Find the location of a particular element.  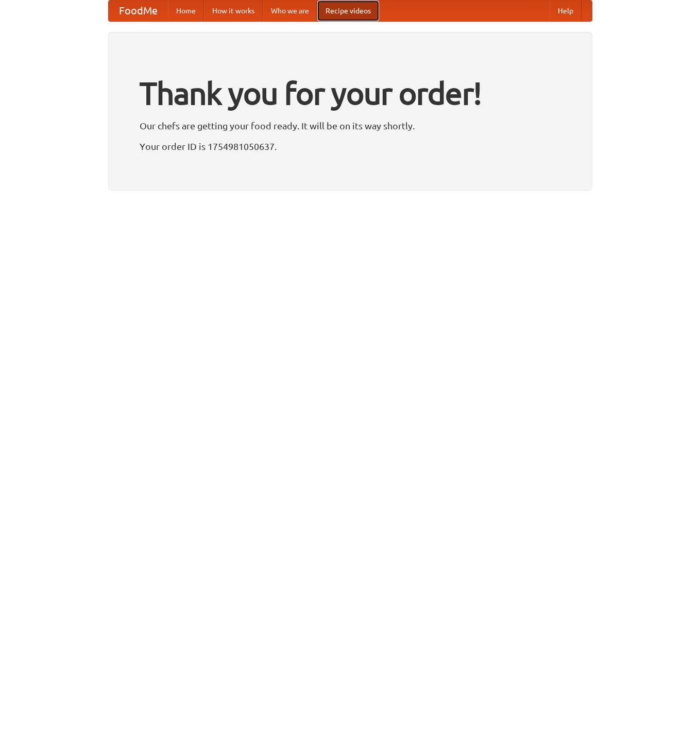

a: Recipe videos is located at coordinates (348, 11).